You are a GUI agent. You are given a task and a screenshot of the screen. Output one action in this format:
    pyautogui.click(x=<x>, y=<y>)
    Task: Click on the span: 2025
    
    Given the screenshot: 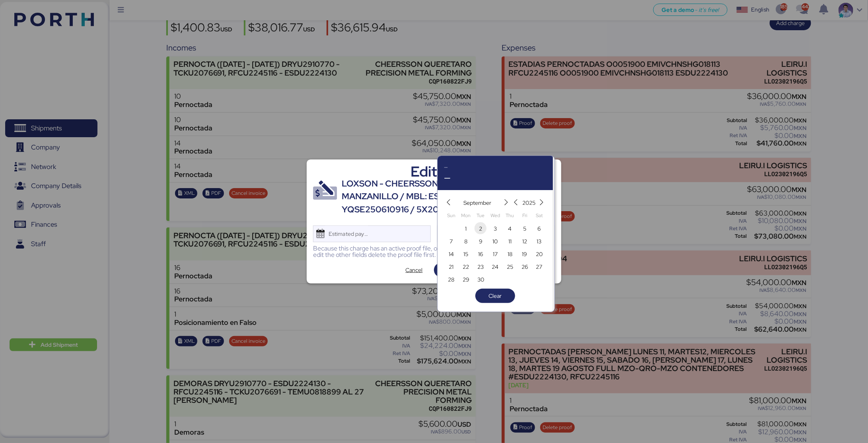 What is the action you would take?
    pyautogui.click(x=529, y=203)
    